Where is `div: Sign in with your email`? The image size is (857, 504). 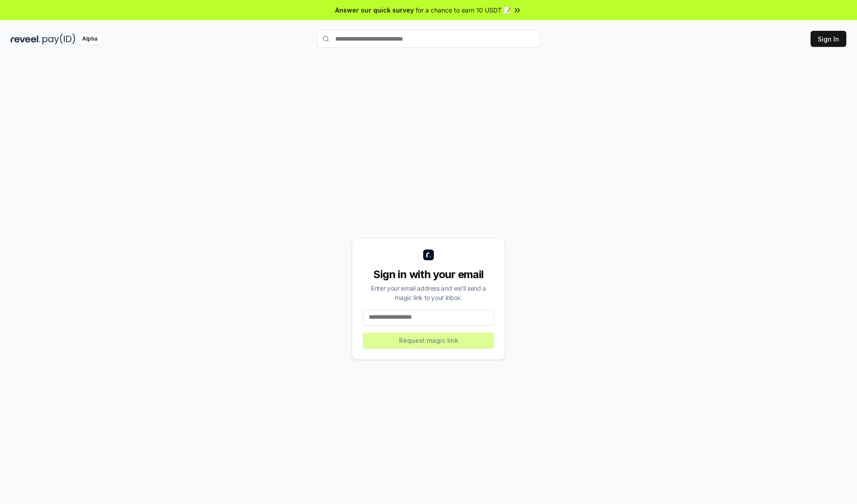 div: Sign in with your email is located at coordinates (428, 274).